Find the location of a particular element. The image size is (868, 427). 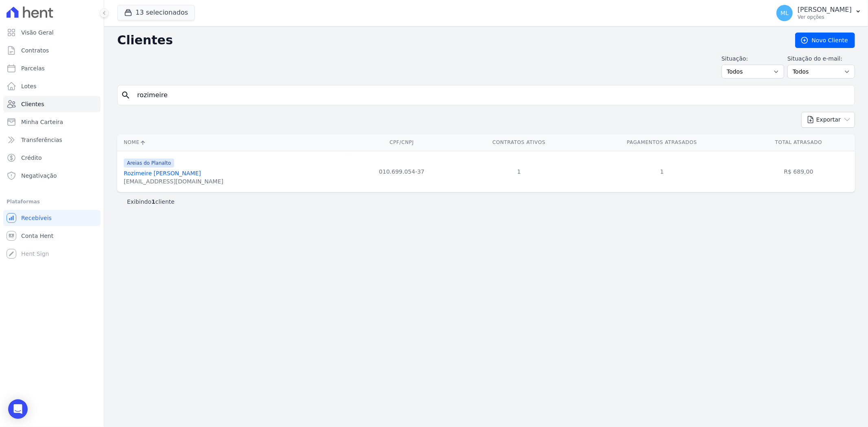

a: Transferências is located at coordinates (51, 140).